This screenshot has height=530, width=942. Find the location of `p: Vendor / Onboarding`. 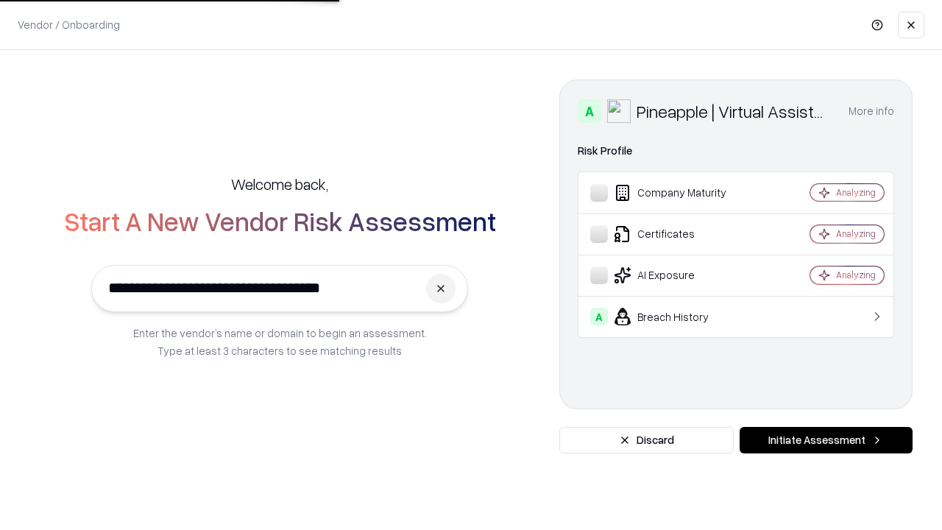

p: Vendor / Onboarding is located at coordinates (68, 24).